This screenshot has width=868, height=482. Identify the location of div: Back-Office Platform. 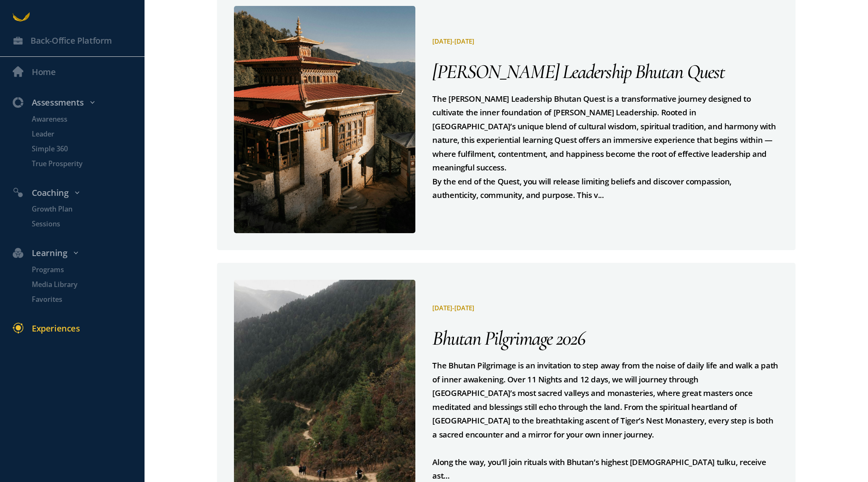
(71, 41).